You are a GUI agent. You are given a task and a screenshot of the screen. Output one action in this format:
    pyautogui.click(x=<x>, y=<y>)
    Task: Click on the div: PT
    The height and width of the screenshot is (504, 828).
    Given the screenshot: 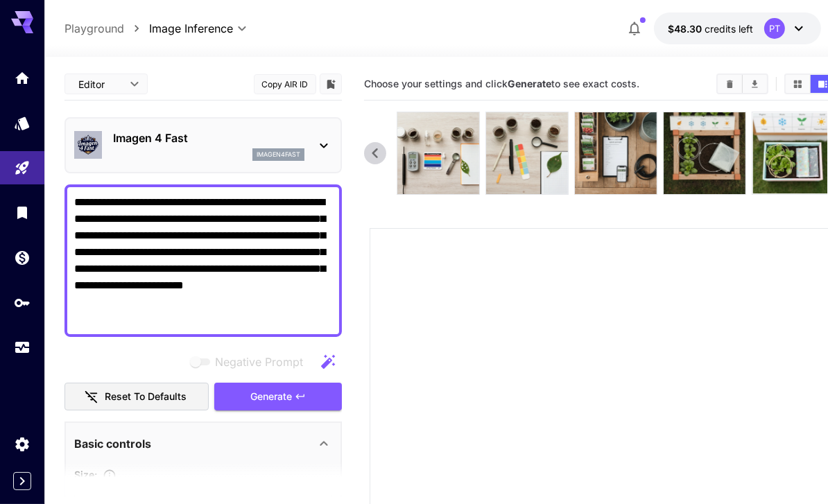 What is the action you would take?
    pyautogui.click(x=775, y=29)
    